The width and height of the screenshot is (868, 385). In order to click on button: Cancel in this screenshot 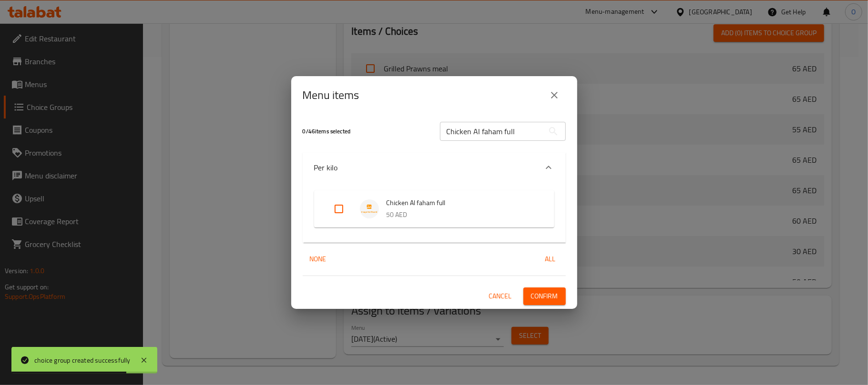, I will do `click(501, 296)`.